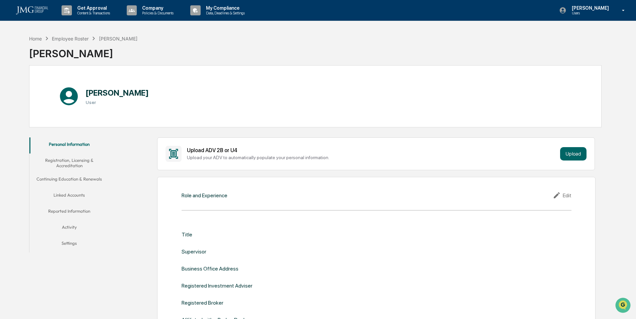  What do you see at coordinates (13, 57) in the screenshot?
I see `img: 1746055101610-c473b297-6a78-478c-a979-82029cc54cd1` at bounding box center [13, 57].